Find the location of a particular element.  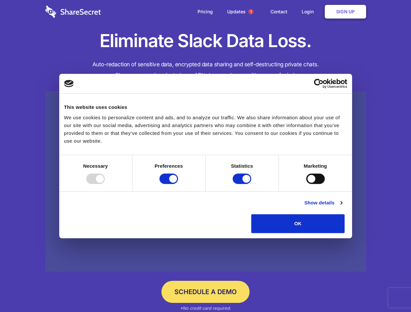

img: logo is located at coordinates (69, 84).